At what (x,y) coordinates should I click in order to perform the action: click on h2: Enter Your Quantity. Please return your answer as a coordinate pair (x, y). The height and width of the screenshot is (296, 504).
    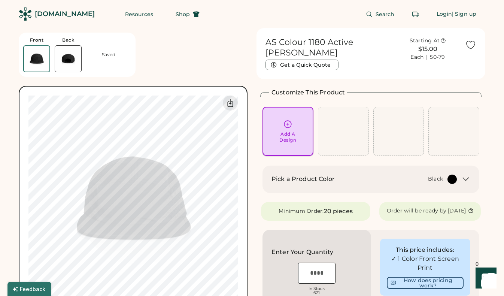
    Looking at the image, I should click on (302, 252).